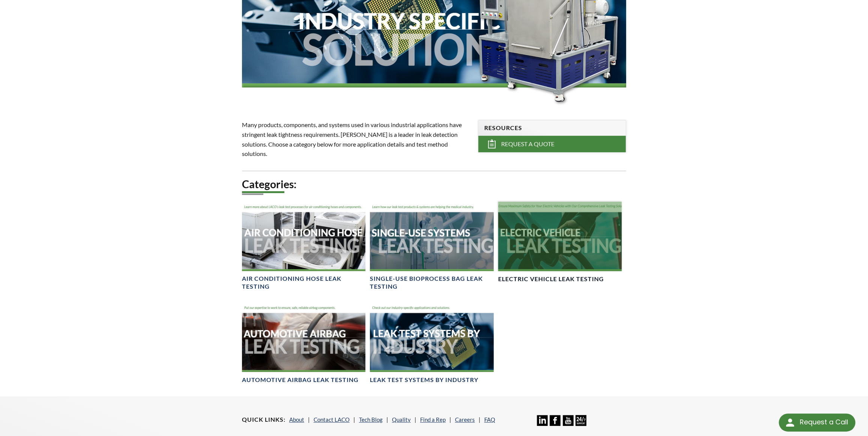 The height and width of the screenshot is (436, 868). What do you see at coordinates (552, 128) in the screenshot?
I see `h4: Resources` at bounding box center [552, 128].